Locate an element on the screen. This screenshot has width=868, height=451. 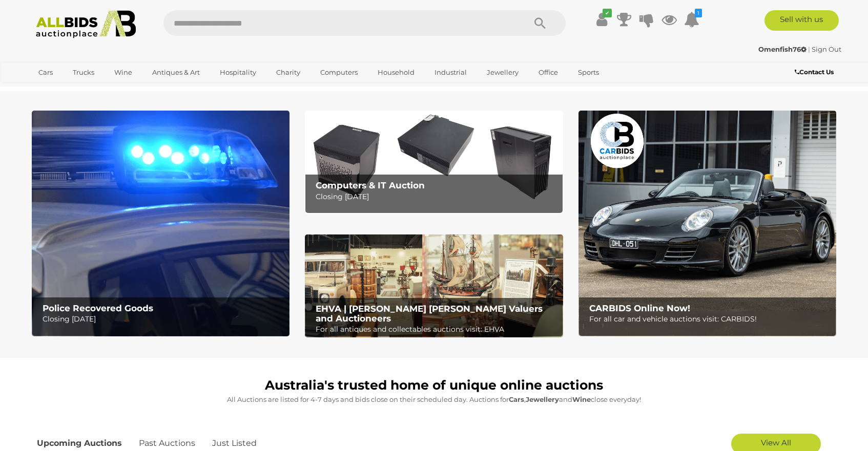
a: Antiques & Art is located at coordinates (176, 72).